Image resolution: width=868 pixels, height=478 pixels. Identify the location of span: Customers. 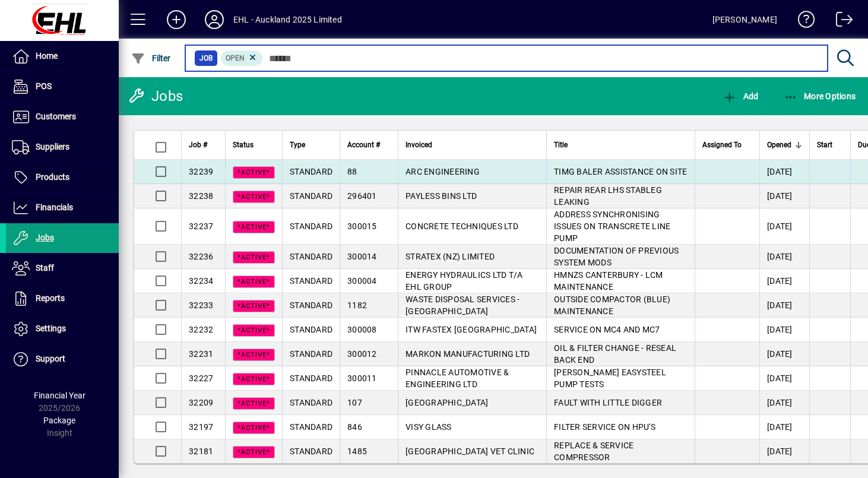
(56, 116).